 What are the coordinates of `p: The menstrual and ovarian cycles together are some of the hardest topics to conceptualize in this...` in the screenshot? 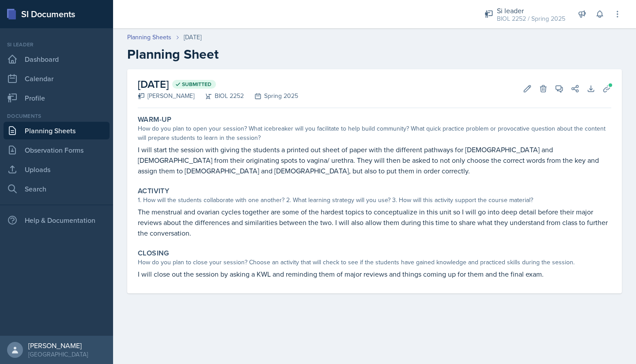 It's located at (374, 222).